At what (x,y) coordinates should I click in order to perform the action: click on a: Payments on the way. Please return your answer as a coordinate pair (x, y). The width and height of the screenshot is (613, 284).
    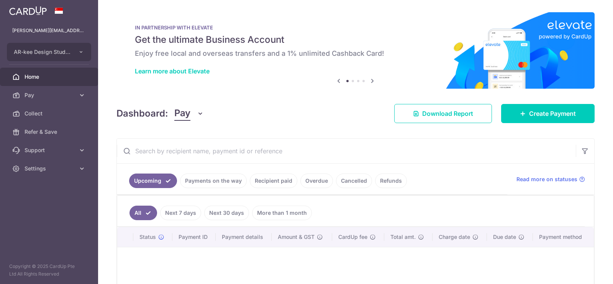
    Looking at the image, I should click on (213, 181).